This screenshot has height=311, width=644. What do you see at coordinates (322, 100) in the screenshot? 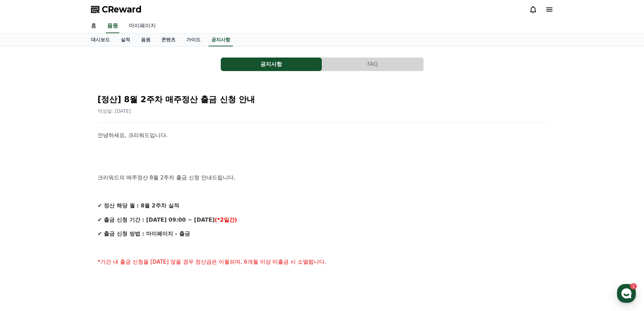
I see `h2: [정산] 8월 2주차 매주정산 출금 신청 안내` at bounding box center [322, 100].